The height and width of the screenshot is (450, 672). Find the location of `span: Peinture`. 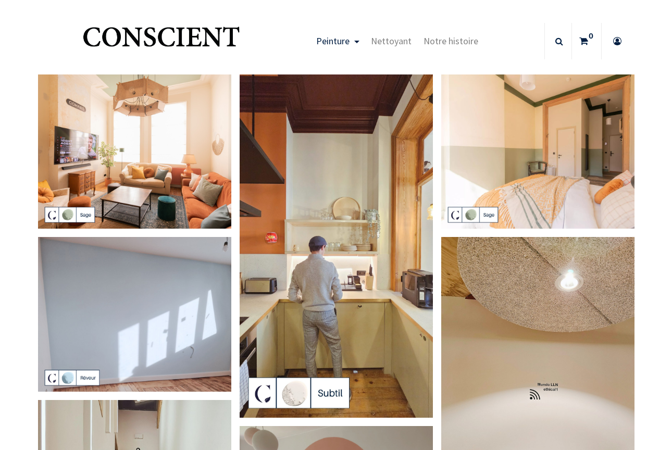

span: Peinture is located at coordinates (333, 41).